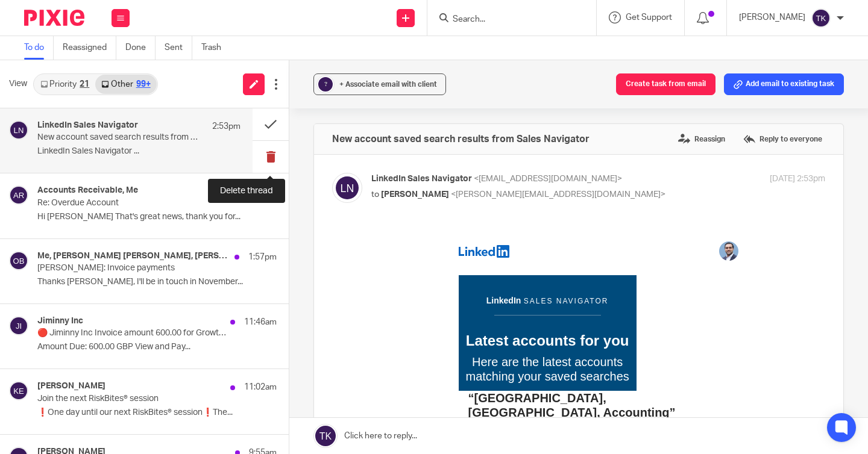 Image resolution: width=868 pixels, height=454 pixels. I want to click on p: New account saved search results from Sales Navigator, so click(119, 138).